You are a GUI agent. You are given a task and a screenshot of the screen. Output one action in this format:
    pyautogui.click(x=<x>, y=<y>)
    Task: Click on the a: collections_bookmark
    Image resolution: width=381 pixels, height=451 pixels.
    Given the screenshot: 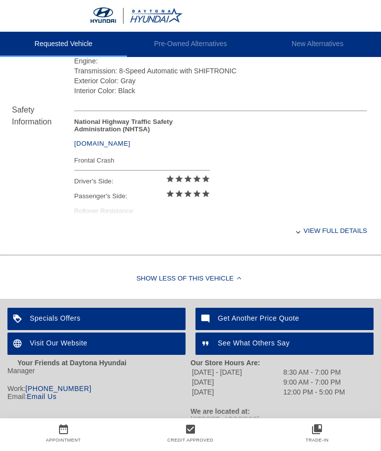 What is the action you would take?
    pyautogui.click(x=317, y=429)
    